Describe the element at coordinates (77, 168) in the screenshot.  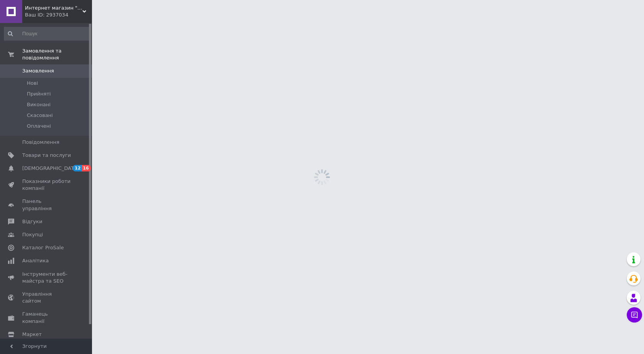
I see `span: 12` at that location.